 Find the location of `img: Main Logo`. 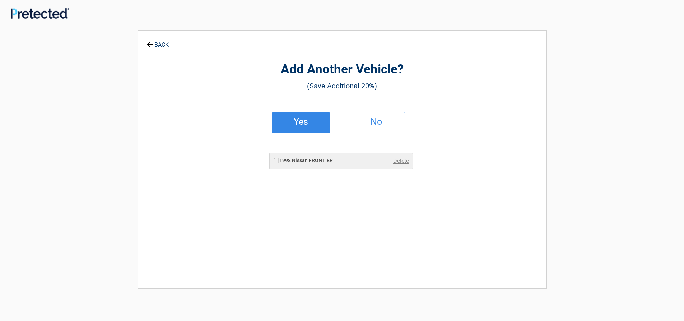

img: Main Logo is located at coordinates (40, 13).